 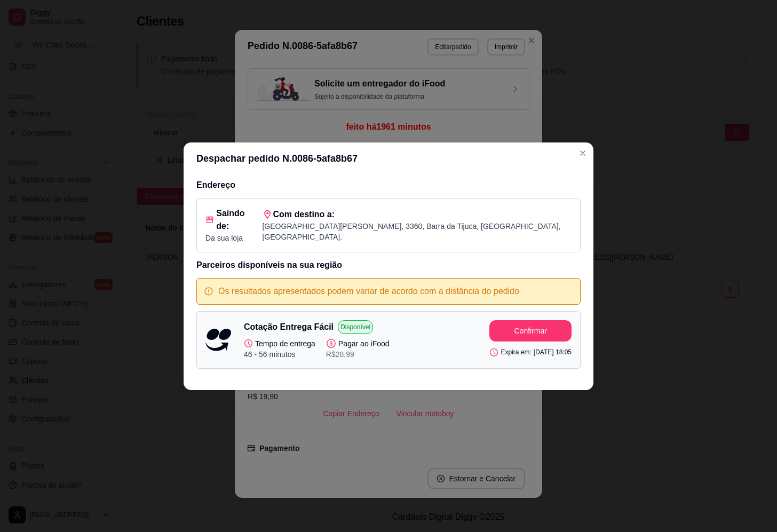 I want to click on p: Expira em:, so click(x=510, y=352).